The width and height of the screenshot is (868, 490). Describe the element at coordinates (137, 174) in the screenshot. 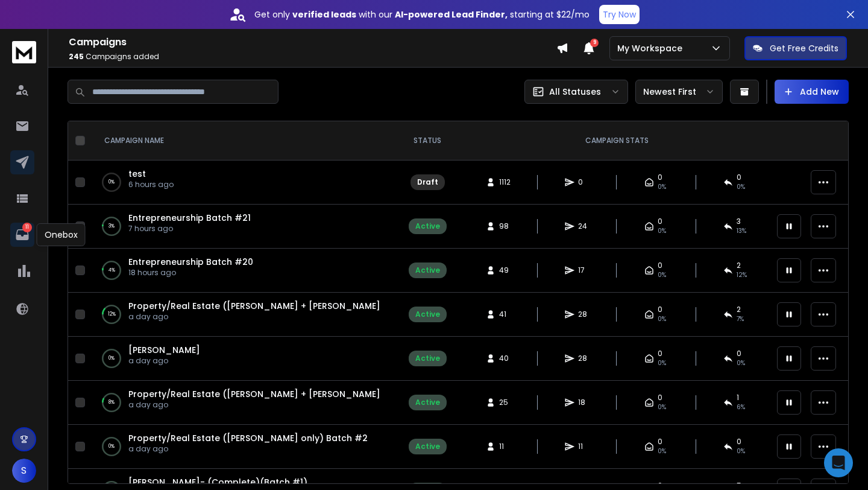

I see `span: test` at that location.